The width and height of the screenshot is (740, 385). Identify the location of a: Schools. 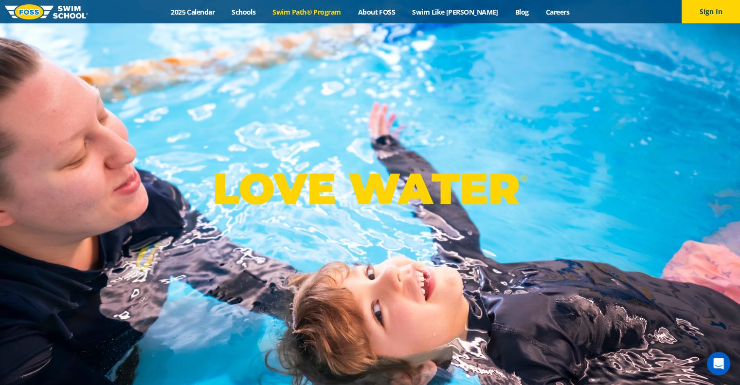
(244, 12).